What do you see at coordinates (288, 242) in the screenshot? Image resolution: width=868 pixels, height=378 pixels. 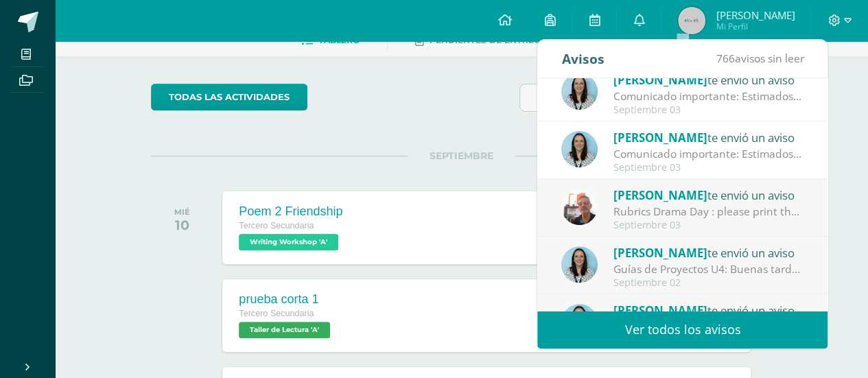 I see `span: Writing Workshop 'A'` at bounding box center [288, 242].